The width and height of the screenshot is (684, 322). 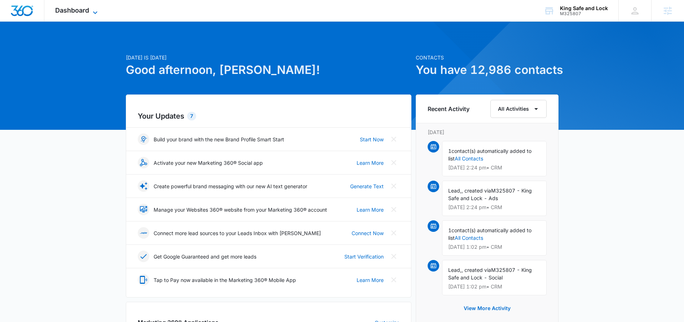 What do you see at coordinates (367, 186) in the screenshot?
I see `a: Generate Text` at bounding box center [367, 186].